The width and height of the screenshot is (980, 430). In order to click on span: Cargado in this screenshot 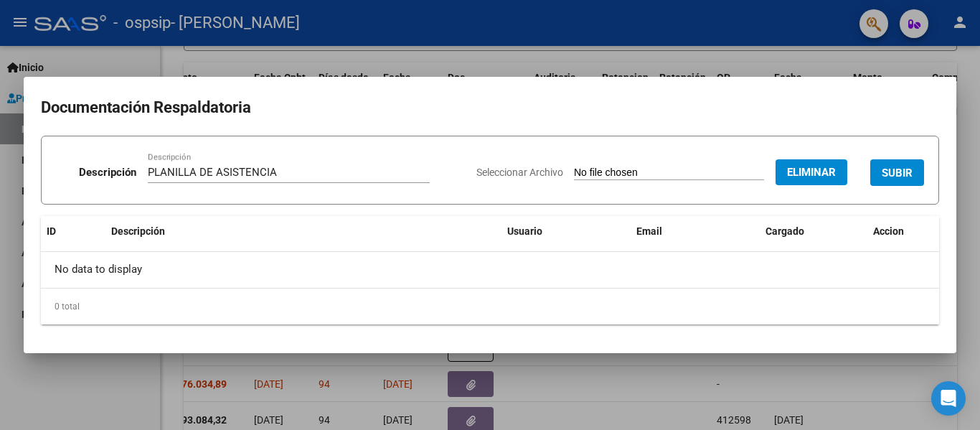, I will do `click(785, 231)`.